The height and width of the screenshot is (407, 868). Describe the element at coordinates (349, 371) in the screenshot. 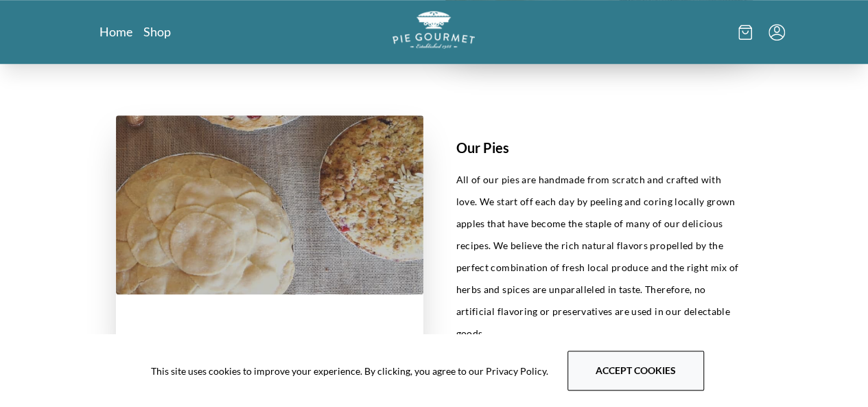

I see `span: This site uses cookies to improve your experience. By clicking, you agree to our Privacy Policy.` at that location.